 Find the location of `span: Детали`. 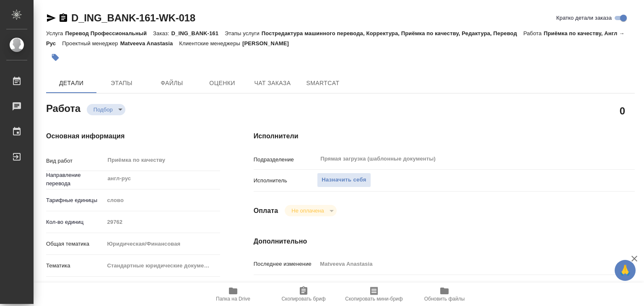

span: Детали is located at coordinates (71, 83).